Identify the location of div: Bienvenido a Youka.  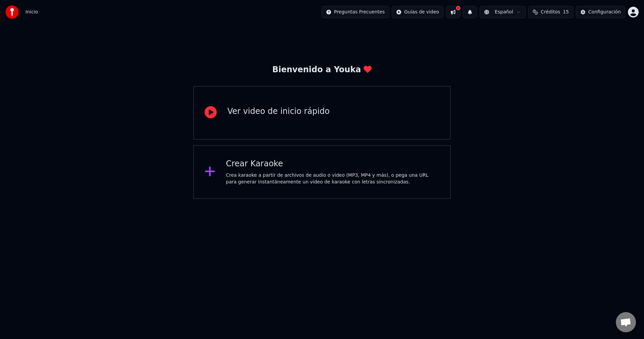
(322, 70).